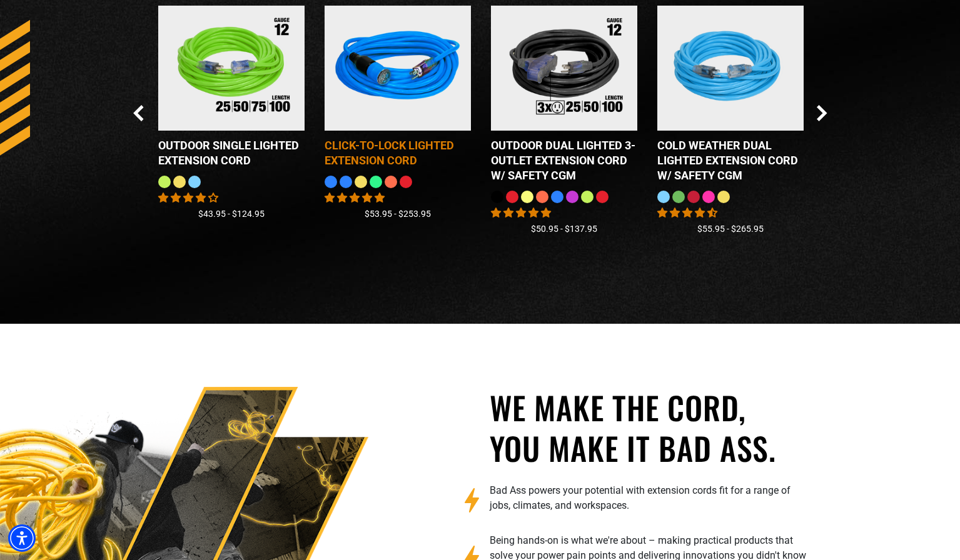 This screenshot has height=560, width=960. What do you see at coordinates (355, 198) in the screenshot?
I see `span: 4.87 stars` at bounding box center [355, 198].